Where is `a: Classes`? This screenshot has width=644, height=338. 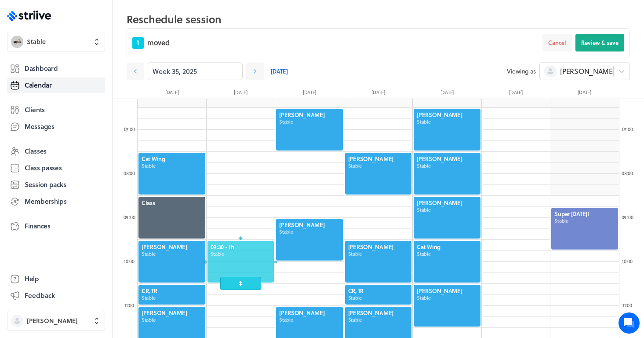 a: Classes is located at coordinates (56, 151).